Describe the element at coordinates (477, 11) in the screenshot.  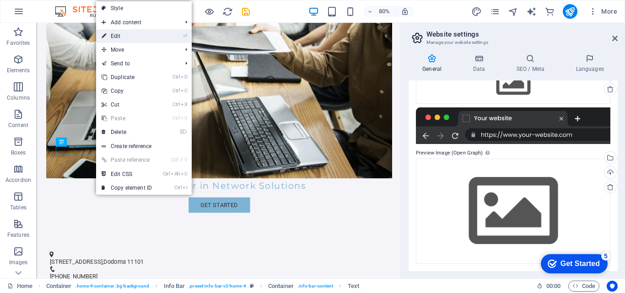
I see `button: design` at that location.